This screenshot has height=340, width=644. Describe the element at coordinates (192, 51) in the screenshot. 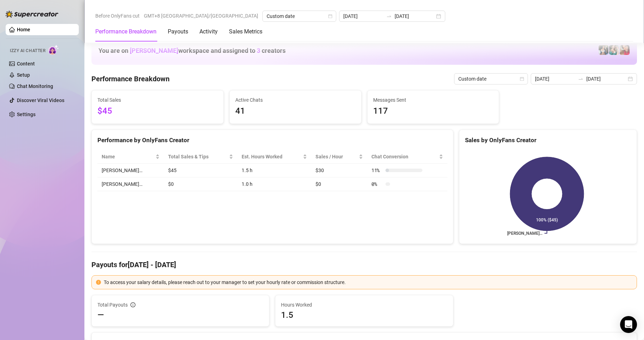

I see `h1: You are on workspace and assigned to creators` at that location.